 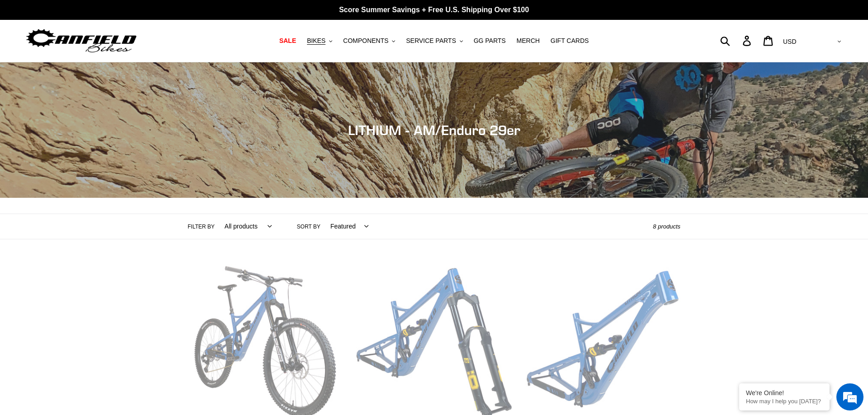 I want to click on span: SERVICE PARTS, so click(x=431, y=41).